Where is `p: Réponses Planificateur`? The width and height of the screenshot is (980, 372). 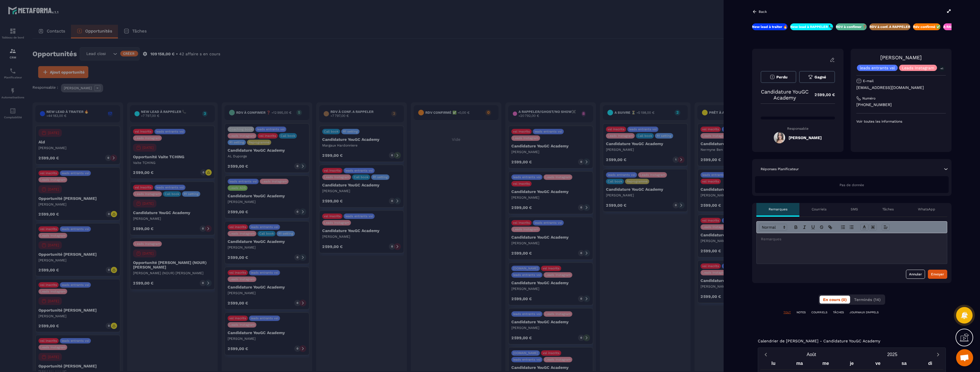
p: Réponses Planificateur is located at coordinates (780, 169).